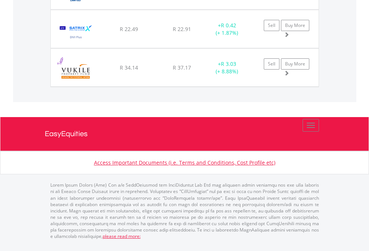 This screenshot has height=251, width=369. I want to click on span: R 37.17, so click(182, 67).